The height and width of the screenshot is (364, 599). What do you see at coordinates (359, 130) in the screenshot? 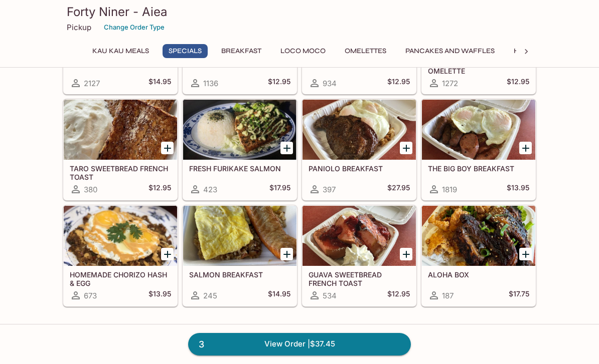
I see `div: PANIOLO BREAKFAST` at bounding box center [359, 130].